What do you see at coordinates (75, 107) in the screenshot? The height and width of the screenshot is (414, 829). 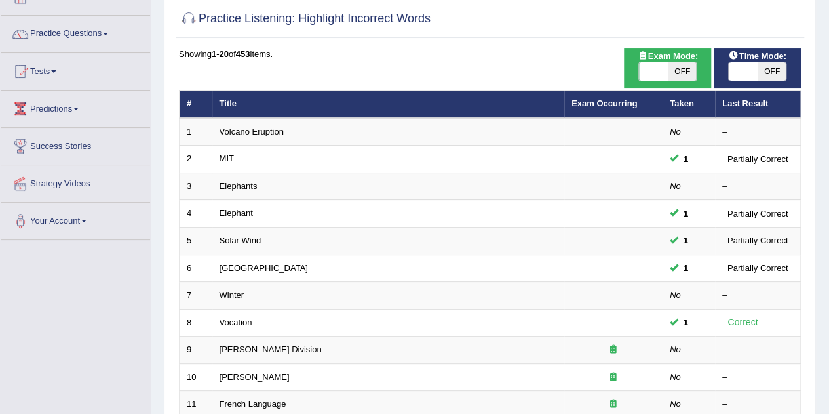 I see `a: Predictions` at bounding box center [75, 107].